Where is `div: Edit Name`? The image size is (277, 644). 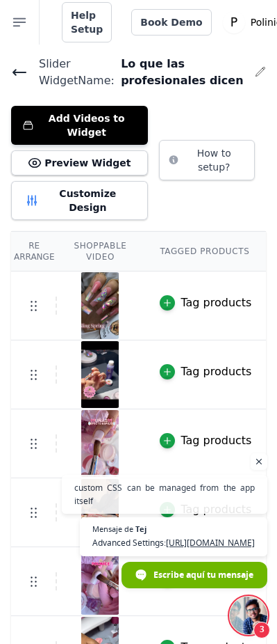
div: Edit Name is located at coordinates (261, 72).